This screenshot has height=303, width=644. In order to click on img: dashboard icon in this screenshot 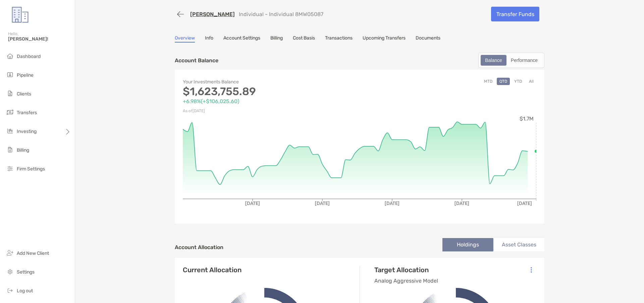, I will do `click(10, 56)`.